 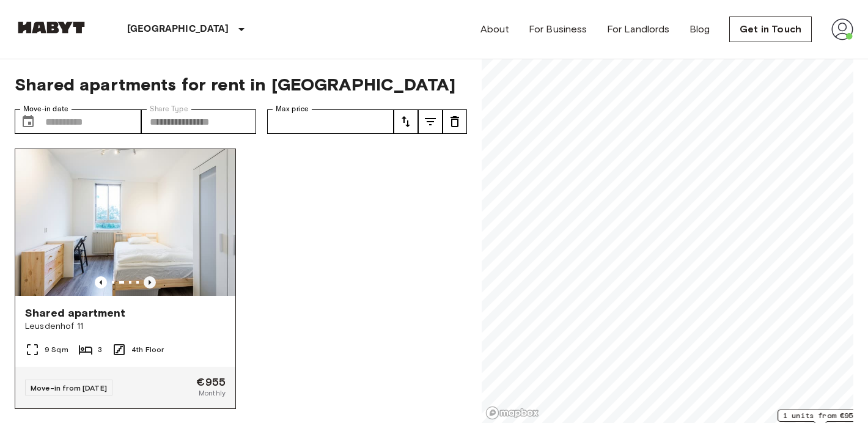 I want to click on label: Move-in date, so click(x=46, y=109).